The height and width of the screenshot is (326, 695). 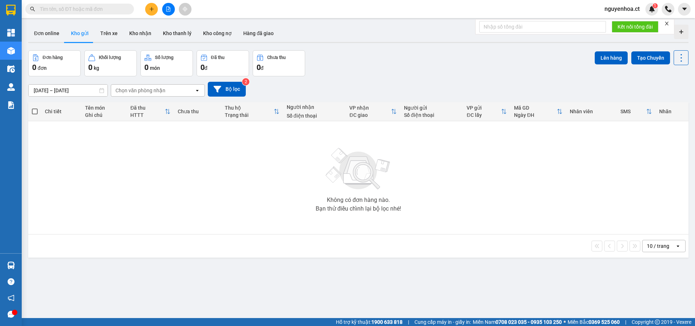 I want to click on span: nguyenhoa.ct, so click(x=622, y=9).